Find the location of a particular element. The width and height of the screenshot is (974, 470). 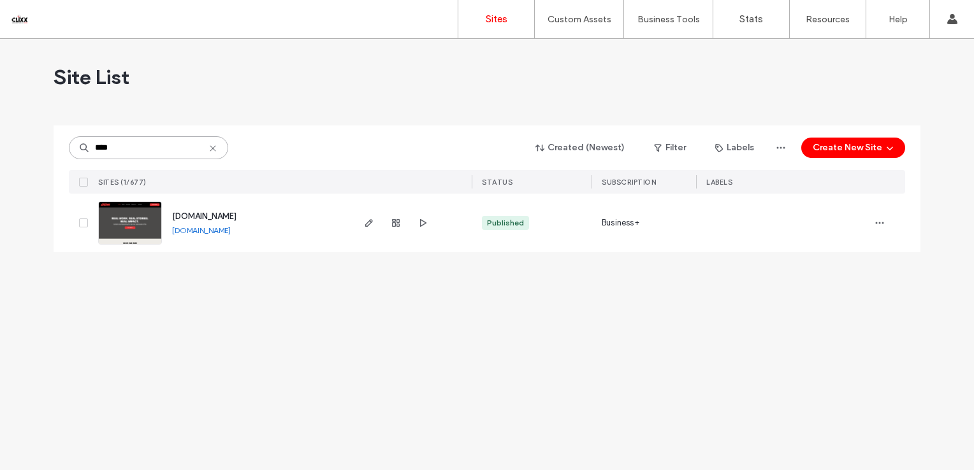

span: SITES (1/677) is located at coordinates (122, 182).